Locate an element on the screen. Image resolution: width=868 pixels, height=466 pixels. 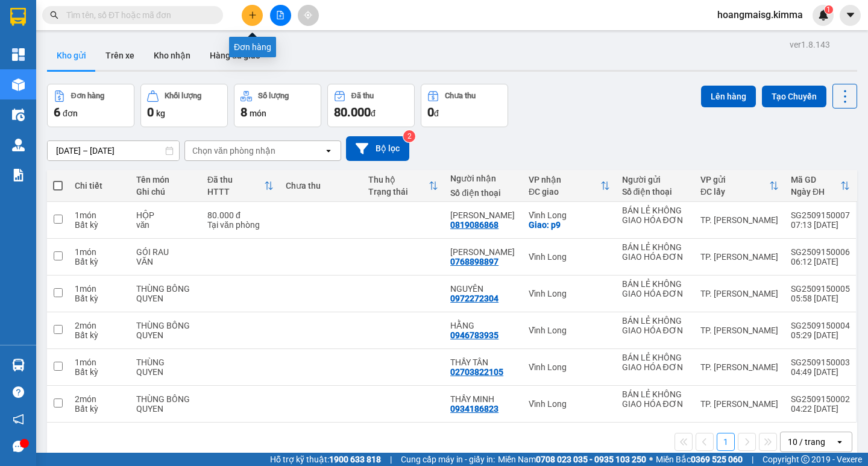
div: SG2509150004 is located at coordinates (820, 326).